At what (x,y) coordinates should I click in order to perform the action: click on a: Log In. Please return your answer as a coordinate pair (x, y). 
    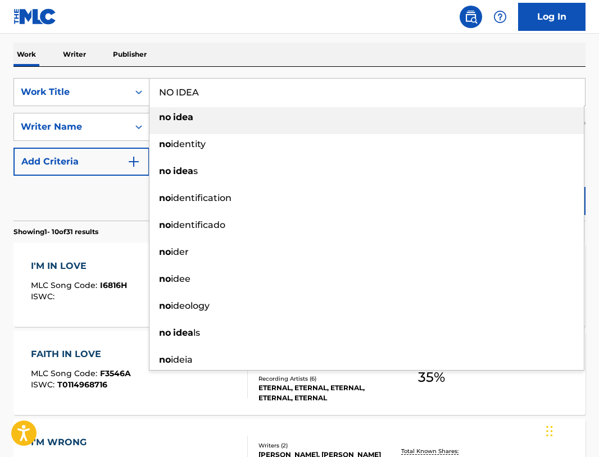
    Looking at the image, I should click on (552, 17).